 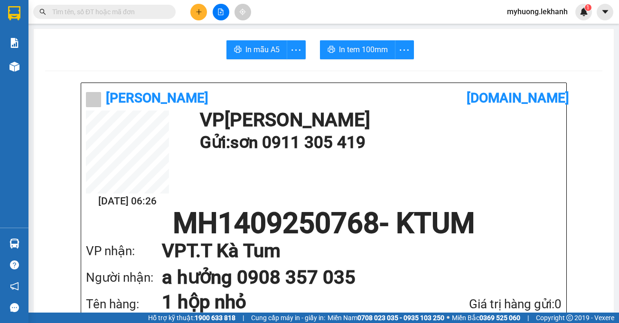 I want to click on span: search, so click(x=43, y=12).